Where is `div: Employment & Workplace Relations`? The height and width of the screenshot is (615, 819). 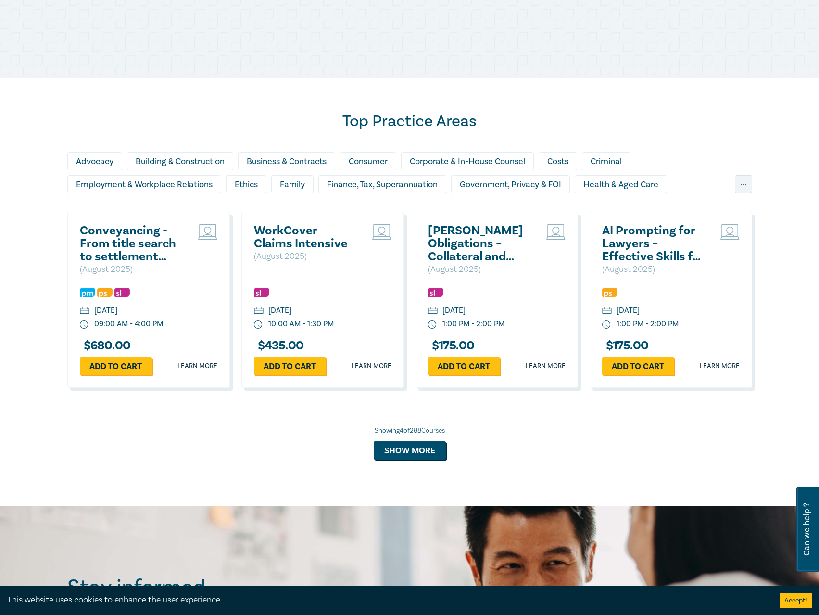
div: Employment & Workplace Relations is located at coordinates (144, 184).